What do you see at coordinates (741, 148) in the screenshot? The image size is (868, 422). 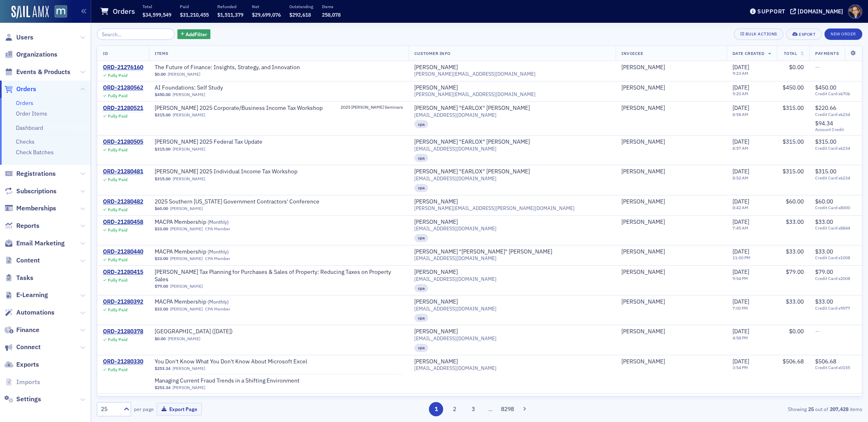 I see `time: 8:57 AM` at bounding box center [741, 148].